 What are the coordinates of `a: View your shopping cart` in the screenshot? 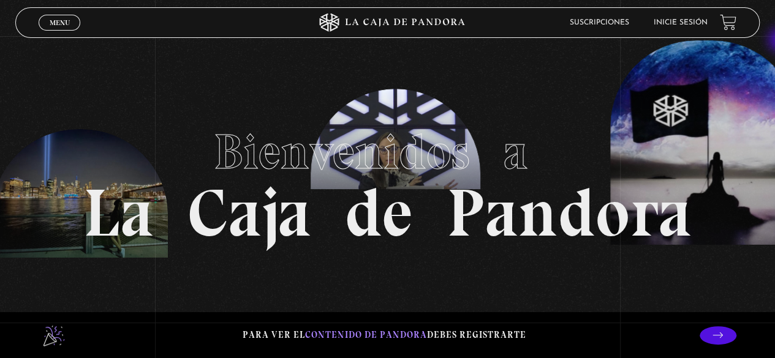 It's located at (728, 22).